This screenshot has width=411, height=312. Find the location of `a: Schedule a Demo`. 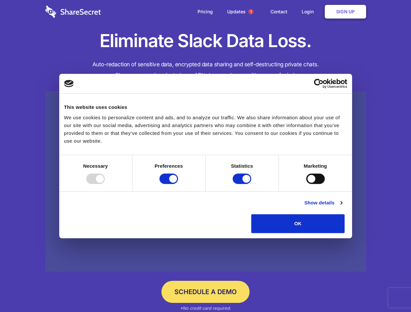

a: Schedule a Demo is located at coordinates (205, 292).